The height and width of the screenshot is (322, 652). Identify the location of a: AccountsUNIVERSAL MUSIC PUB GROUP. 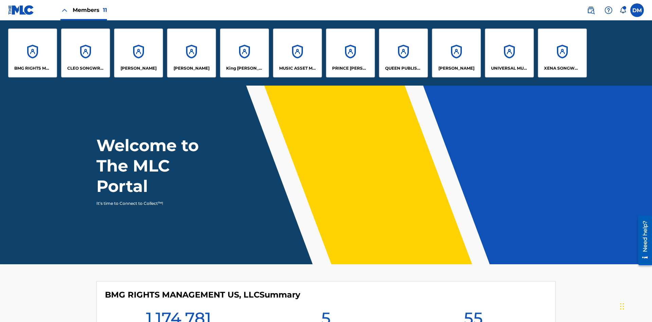
(509, 53).